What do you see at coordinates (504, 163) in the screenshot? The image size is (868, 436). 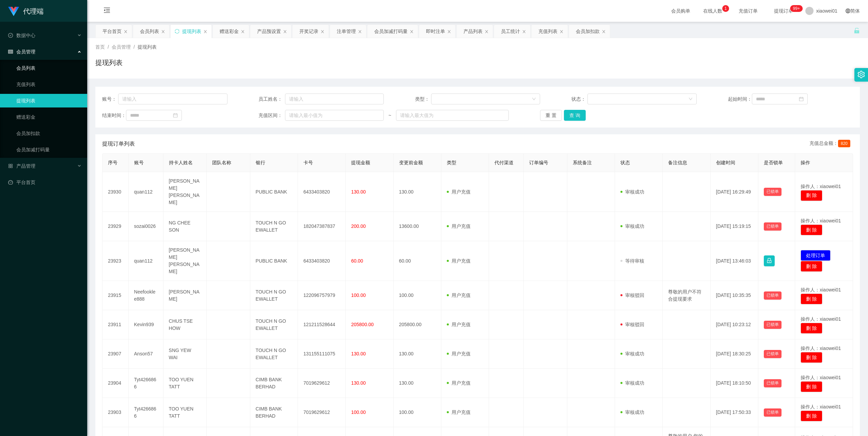 I see `span: 代付渠道` at bounding box center [504, 163].